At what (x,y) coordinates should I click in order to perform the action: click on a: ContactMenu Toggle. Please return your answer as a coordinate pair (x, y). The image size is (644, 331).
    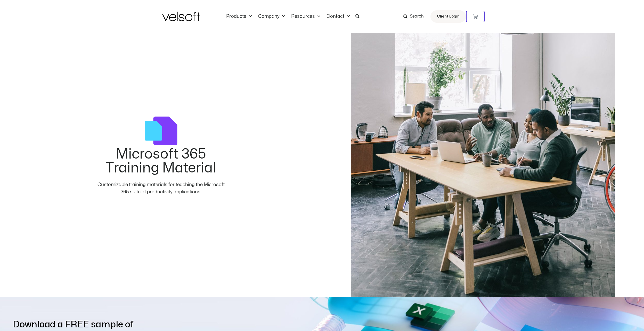
    Looking at the image, I should click on (338, 17).